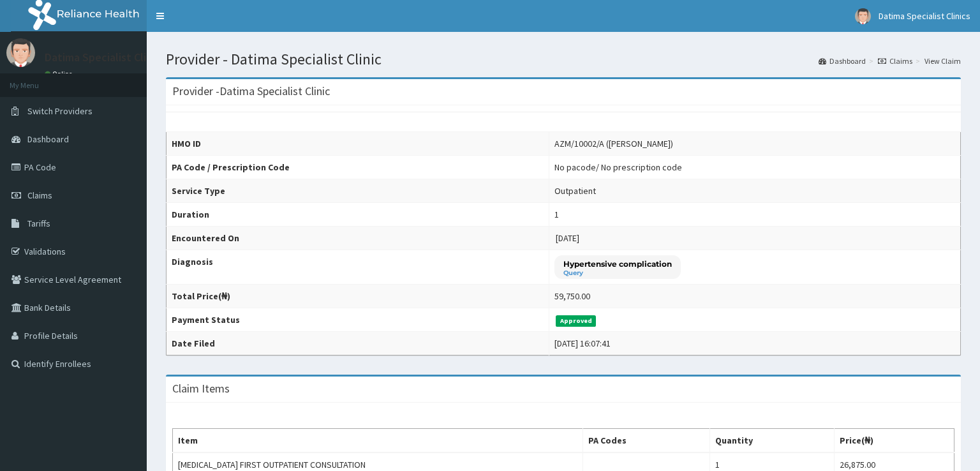  I want to click on a: Dashboard, so click(842, 60).